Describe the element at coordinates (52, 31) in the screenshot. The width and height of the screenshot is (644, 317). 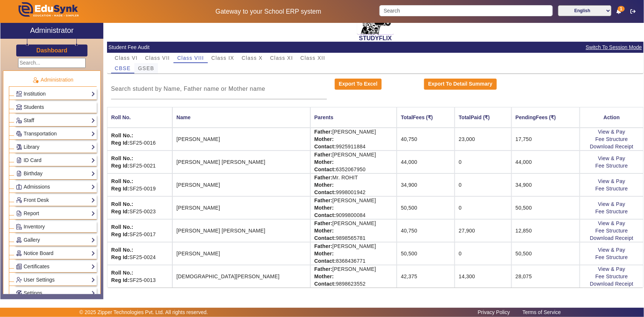
I see `a: Administrator` at that location.